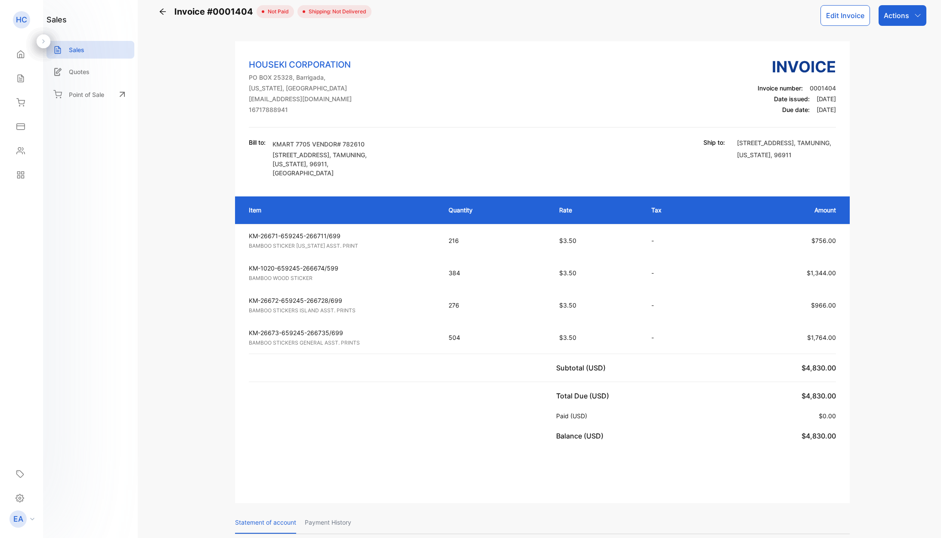 The height and width of the screenshot is (538, 941). What do you see at coordinates (495, 210) in the screenshot?
I see `p: Quantity` at bounding box center [495, 210].